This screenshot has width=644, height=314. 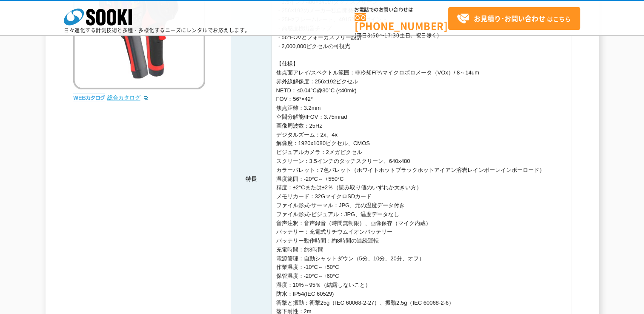 I want to click on a: 総合カタログ, so click(x=128, y=97).